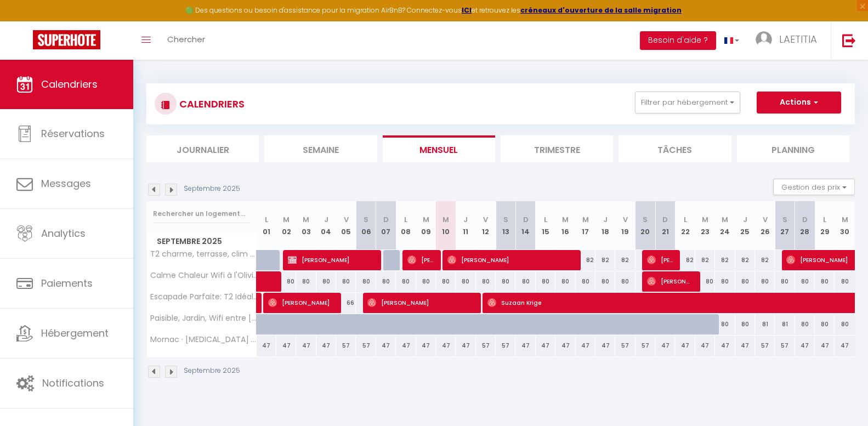 Image resolution: width=868 pixels, height=426 pixels. I want to click on th: 19, so click(625, 226).